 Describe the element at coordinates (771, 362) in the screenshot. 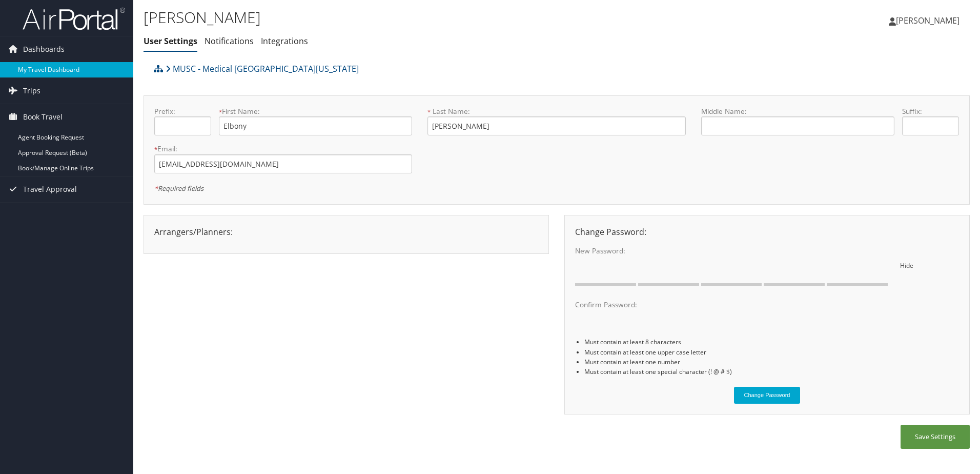

I see `li: Must contain at least one number` at that location.